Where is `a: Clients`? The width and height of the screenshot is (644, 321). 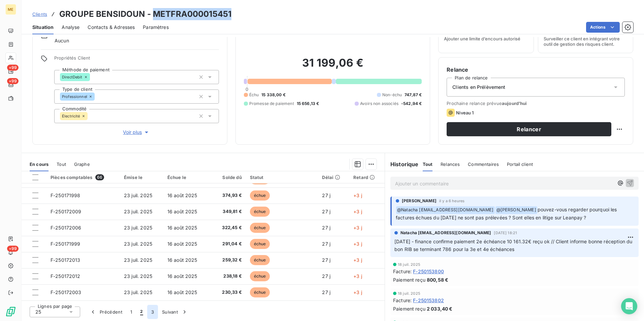
a: Clients is located at coordinates (40, 14).